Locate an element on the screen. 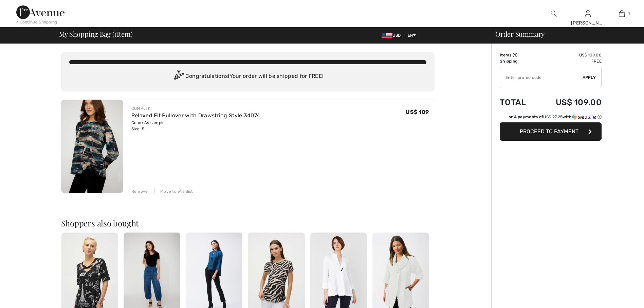 The image size is (644, 308). button: Proceed to Payment is located at coordinates (551, 131).